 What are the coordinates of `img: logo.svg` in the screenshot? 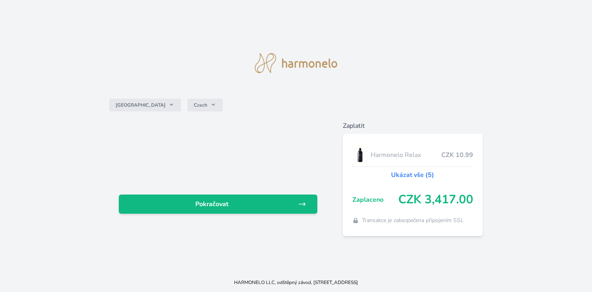 It's located at (296, 63).